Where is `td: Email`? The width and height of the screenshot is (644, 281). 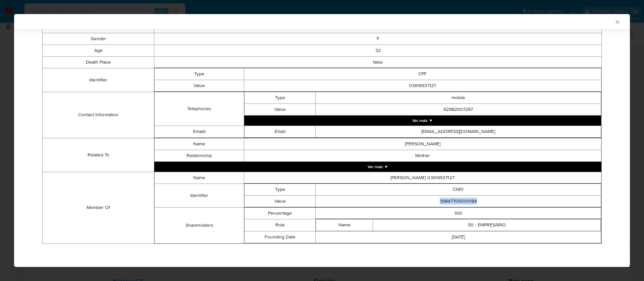
td: Email is located at coordinates (279, 132).